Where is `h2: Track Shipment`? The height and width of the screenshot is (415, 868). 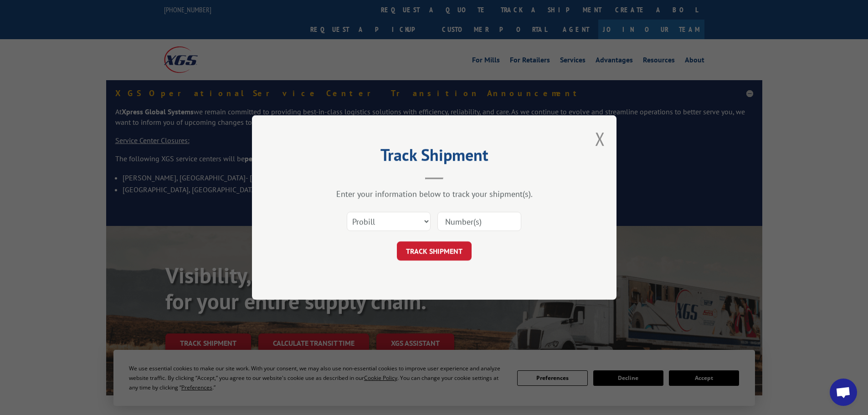 h2: Track Shipment is located at coordinates (434, 157).